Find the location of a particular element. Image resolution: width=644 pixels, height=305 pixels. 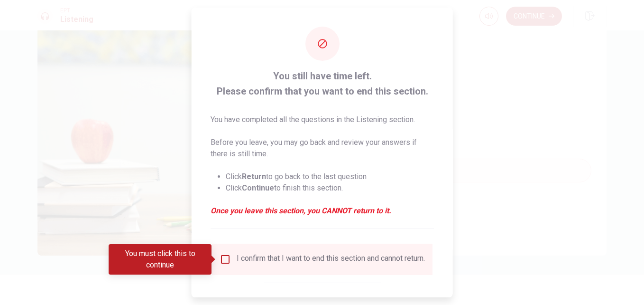

p: You have completed all the questions in the Listening section. is located at coordinates (322, 120).